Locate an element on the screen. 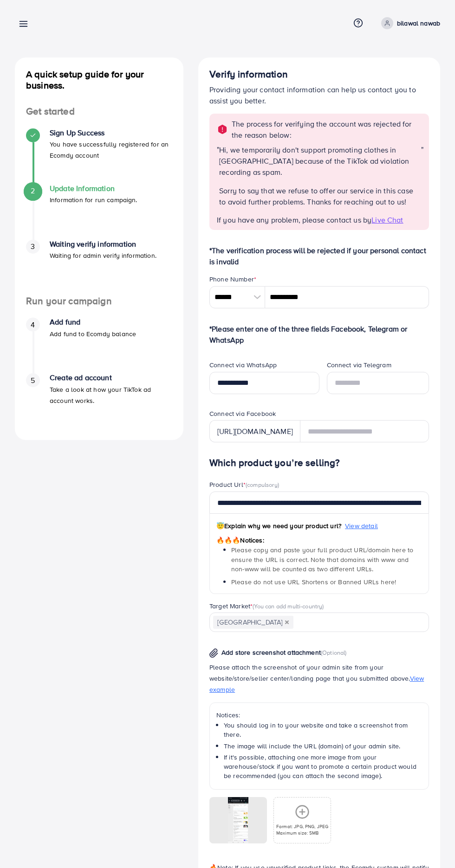 This screenshot has height=868, width=455. h4: Waiting verify information is located at coordinates (103, 244).